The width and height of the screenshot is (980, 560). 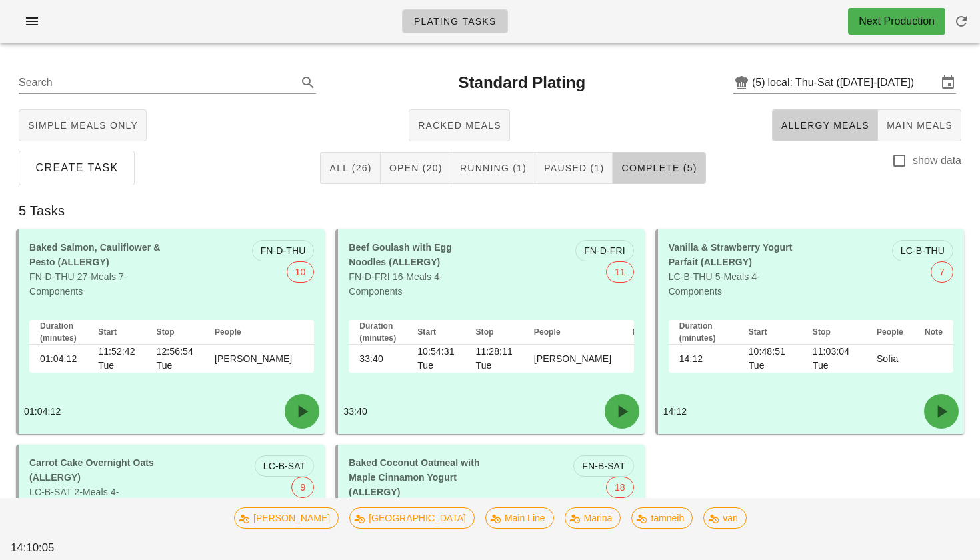 What do you see at coordinates (662, 518) in the screenshot?
I see `span: tamneih` at bounding box center [662, 518].